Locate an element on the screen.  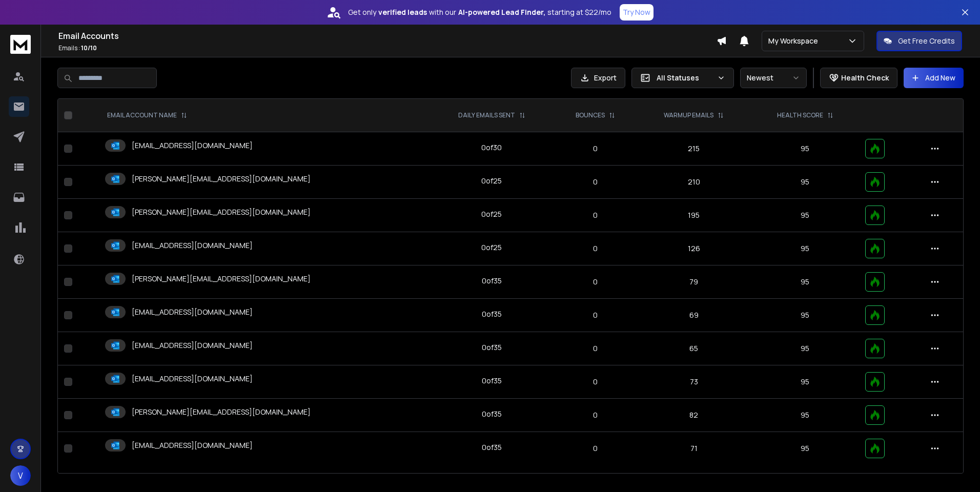
p: Get Free Credits is located at coordinates (926, 41).